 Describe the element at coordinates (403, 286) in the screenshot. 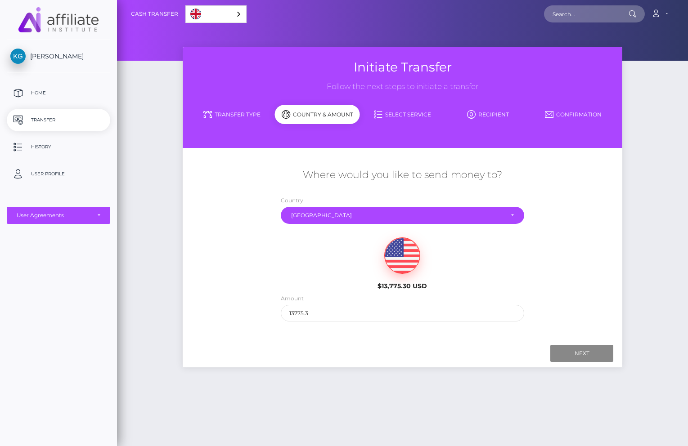

I see `h6: $13,775.30 USD` at that location.